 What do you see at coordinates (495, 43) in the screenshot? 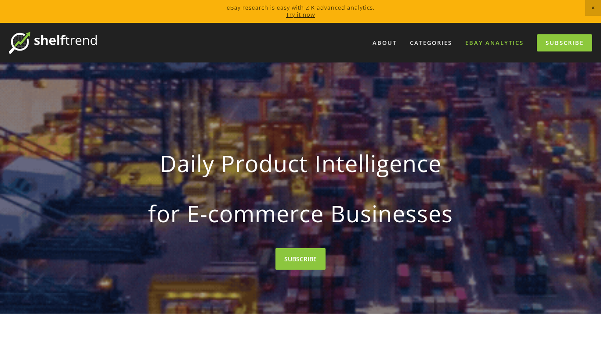
I see `a: eBay Analytics` at bounding box center [495, 43].